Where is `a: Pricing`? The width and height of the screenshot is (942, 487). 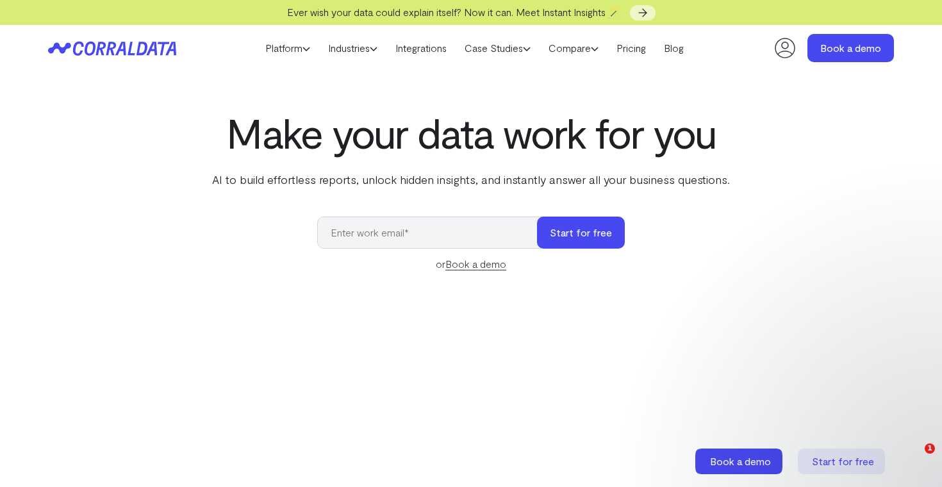
a: Pricing is located at coordinates (631, 48).